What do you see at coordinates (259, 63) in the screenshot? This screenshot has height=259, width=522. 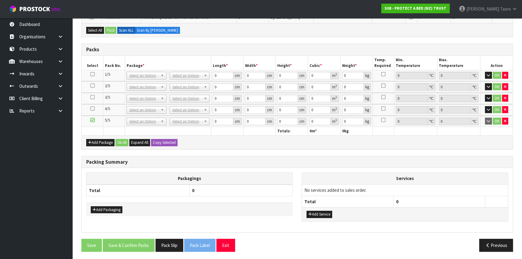 I see `th: Width` at bounding box center [259, 63].